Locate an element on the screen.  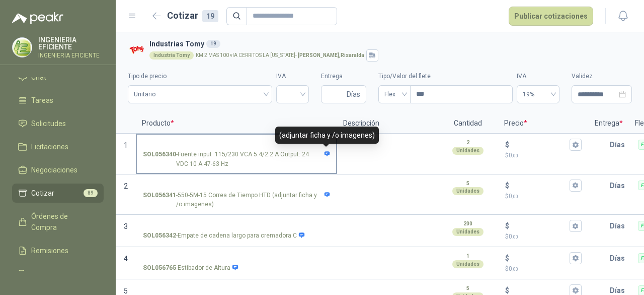
p: - Fuente input :115/230 VCA 5.4/2.2 A Output: 24 VDC 10 A 47-63 Hz is located at coordinates (236, 159).